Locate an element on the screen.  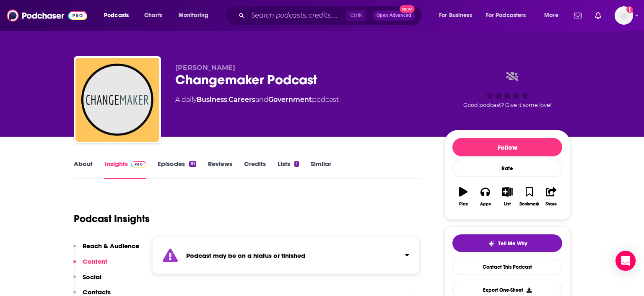
button: Follow is located at coordinates (507, 147).